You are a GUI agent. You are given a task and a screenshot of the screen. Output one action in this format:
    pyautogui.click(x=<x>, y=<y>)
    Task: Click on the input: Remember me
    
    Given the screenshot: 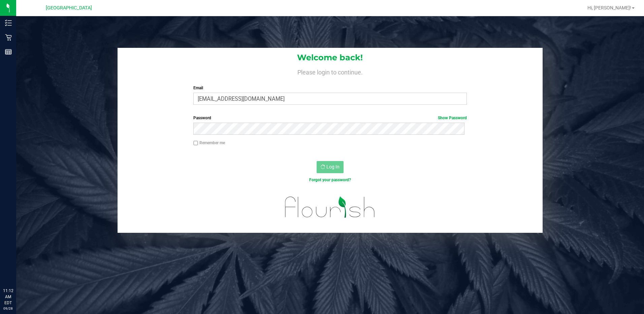 What is the action you would take?
    pyautogui.click(x=196, y=143)
    